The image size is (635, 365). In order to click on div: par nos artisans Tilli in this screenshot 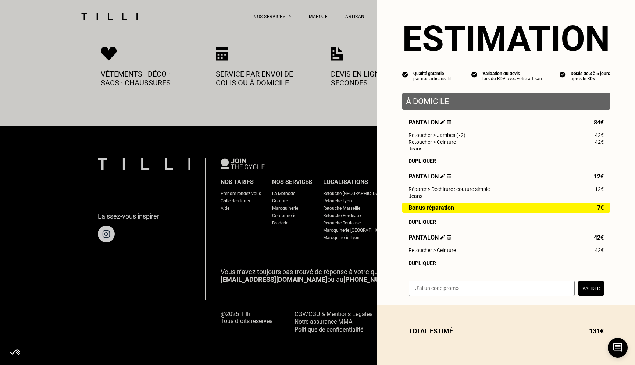, I will do `click(434, 79)`.